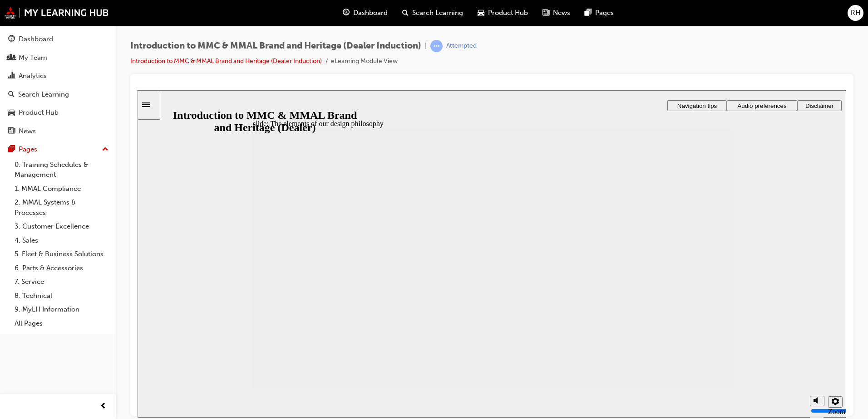 The image size is (868, 419). Describe the element at coordinates (103, 406) in the screenshot. I see `span: prev-icon` at that location.